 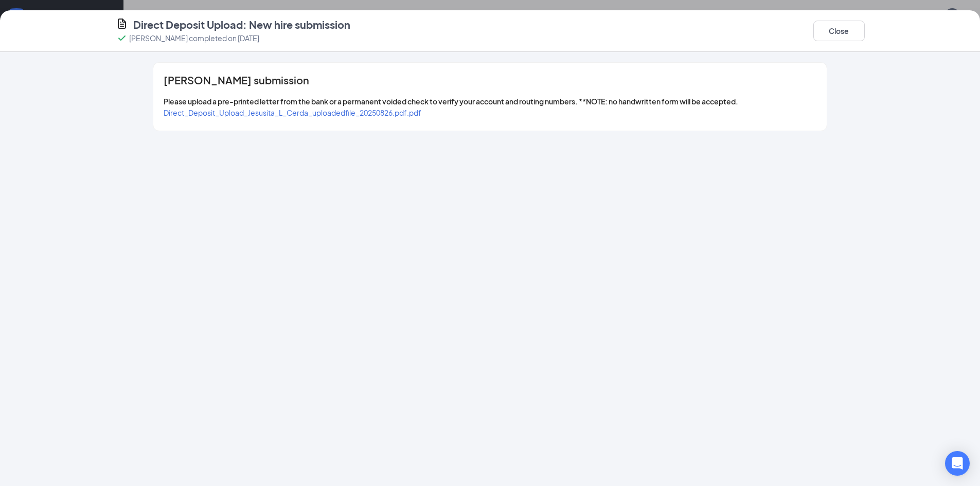 I want to click on button: Close, so click(x=839, y=31).